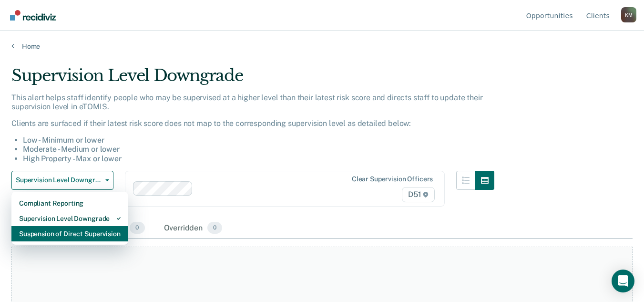  I want to click on span: Supervision Level Downgrade, so click(58, 180).